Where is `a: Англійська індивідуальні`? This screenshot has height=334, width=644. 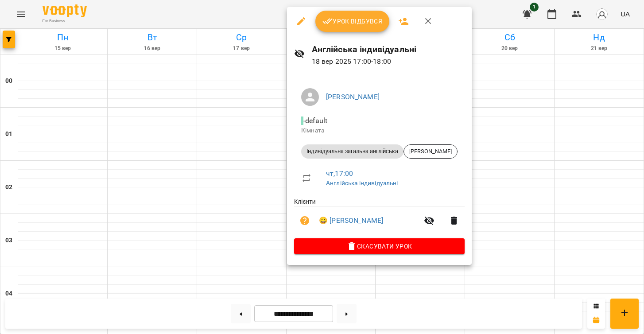 a: Англійська індивідуальні is located at coordinates (361, 183).